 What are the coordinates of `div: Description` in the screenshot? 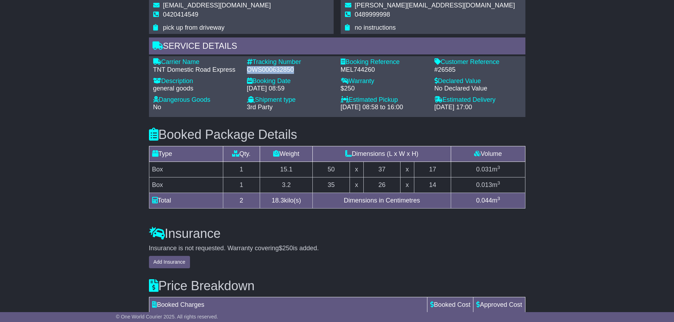 It's located at (196, 81).